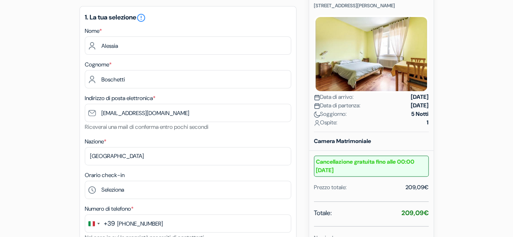 The height and width of the screenshot is (237, 513). I want to click on span: Data di arrivo:, so click(334, 97).